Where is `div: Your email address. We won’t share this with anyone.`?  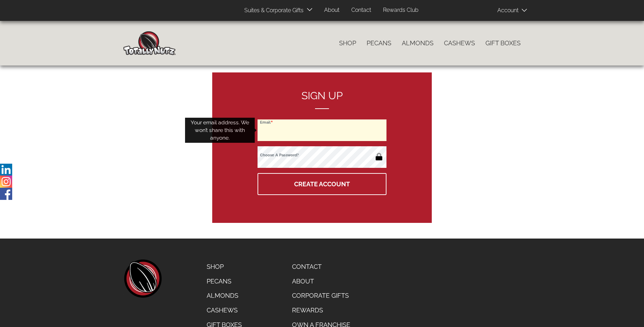 div: Your email address. We won’t share this with anyone. is located at coordinates (220, 130).